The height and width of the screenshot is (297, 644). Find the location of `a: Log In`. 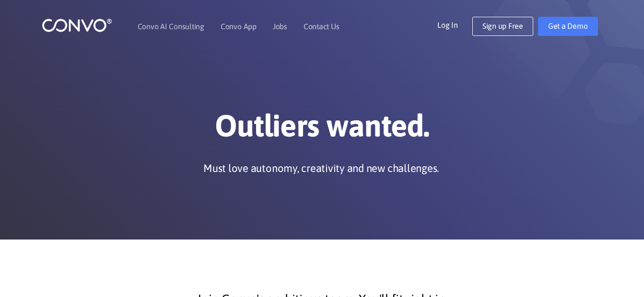

a: Log In is located at coordinates (454, 25).